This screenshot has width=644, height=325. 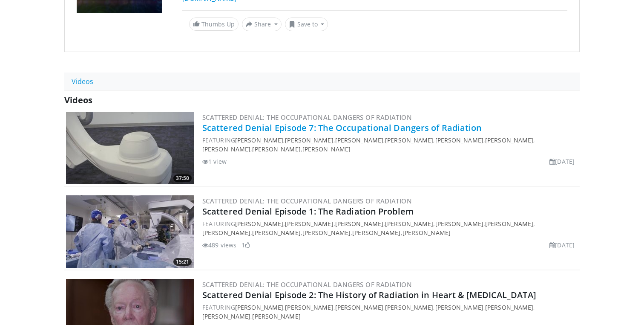 What do you see at coordinates (130, 148) in the screenshot?
I see `img: 809a915e-d9a7-44a4-8a58-776408791efc.300x170_q85_crop-smart_upscale.jpg` at bounding box center [130, 148].